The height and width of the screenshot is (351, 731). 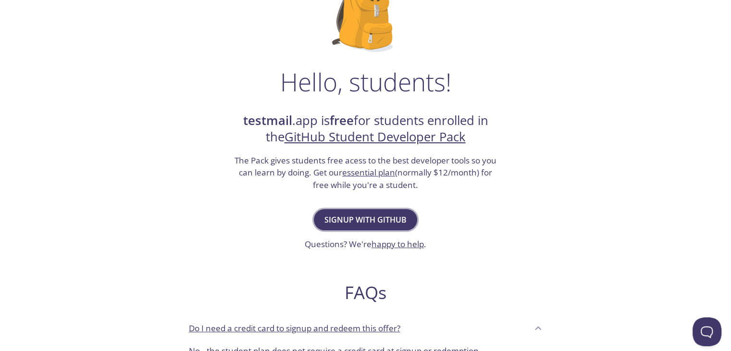 What do you see at coordinates (268, 120) in the screenshot?
I see `strong: testmail` at bounding box center [268, 120].